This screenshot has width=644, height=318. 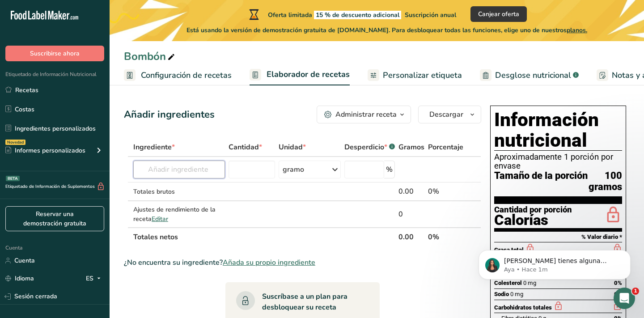 I want to click on font: Administrar receta, so click(x=366, y=114).